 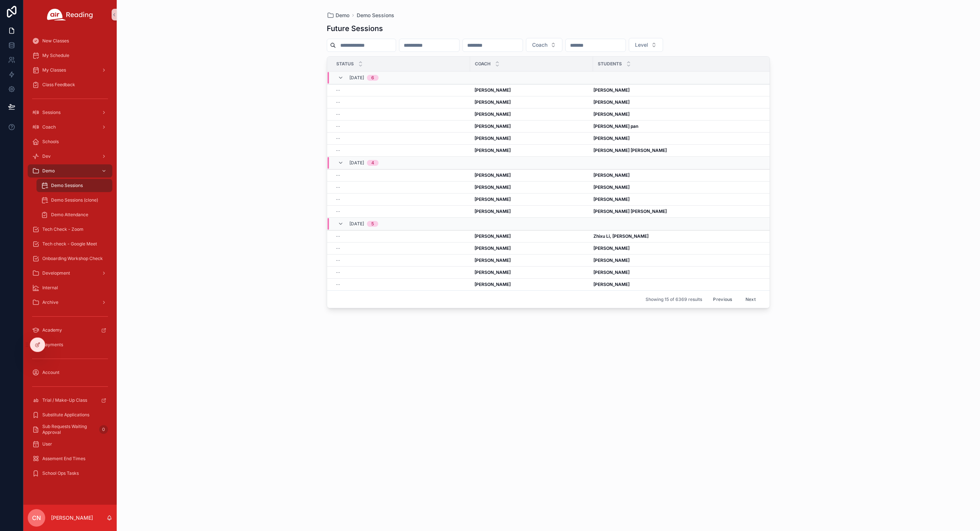 What do you see at coordinates (70, 56) in the screenshot?
I see `a: My Schedule` at bounding box center [70, 56].